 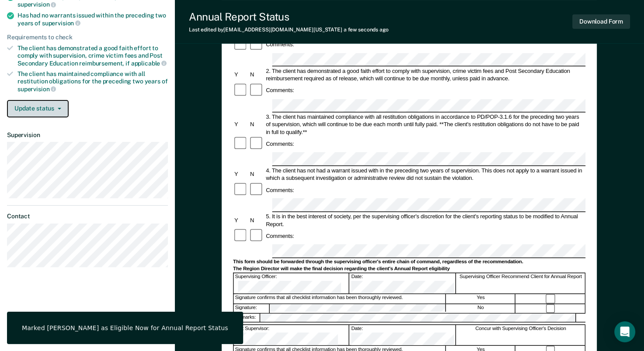 What do you see at coordinates (88, 37) in the screenshot?
I see `div: Requirements to check` at bounding box center [88, 37].